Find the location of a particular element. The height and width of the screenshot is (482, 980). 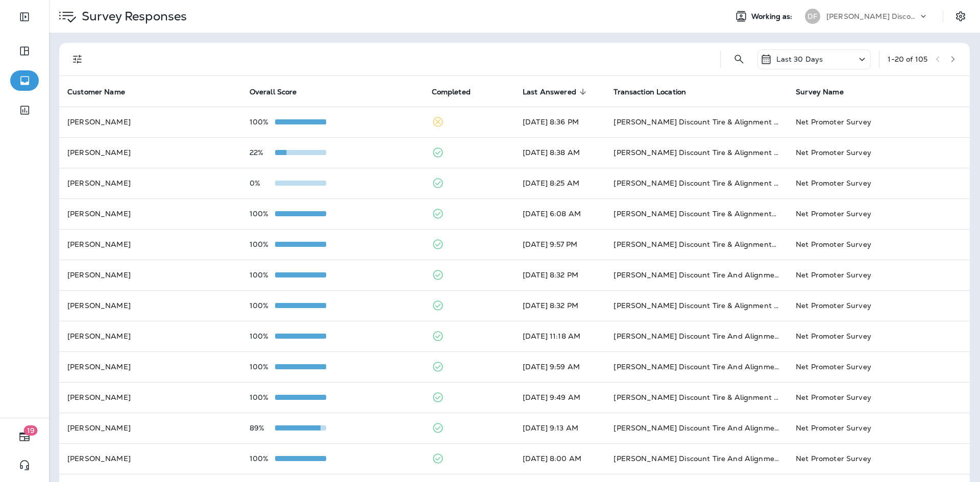

span: Working as: is located at coordinates (773, 16).